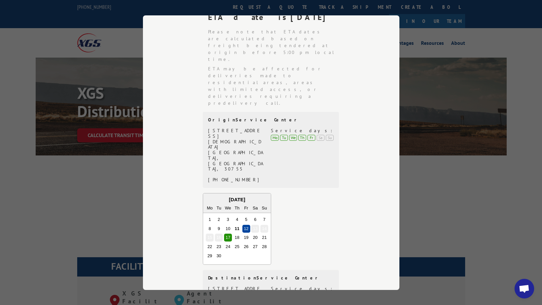 The image size is (542, 305). I want to click on div: Choose Wednesday, September 10th, 2025, so click(228, 228).